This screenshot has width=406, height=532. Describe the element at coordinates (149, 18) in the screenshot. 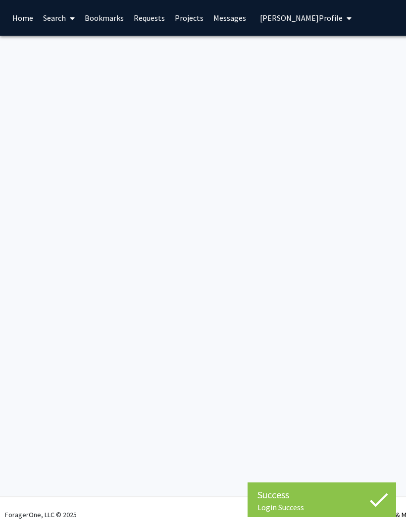

I see `a: Requests` at that location.